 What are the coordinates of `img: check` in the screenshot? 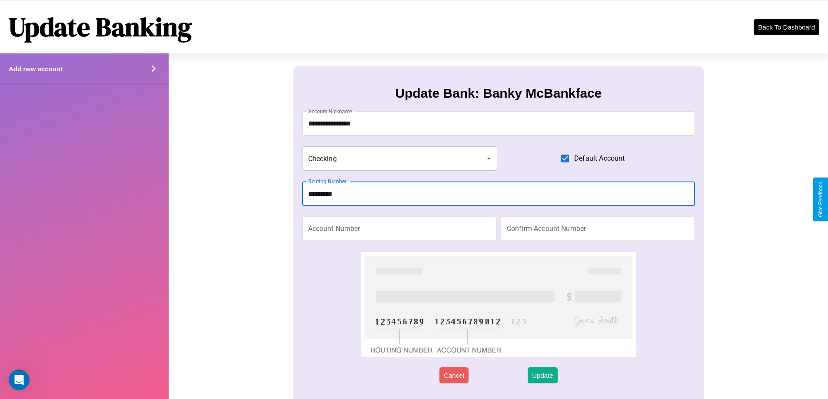 It's located at (498, 305).